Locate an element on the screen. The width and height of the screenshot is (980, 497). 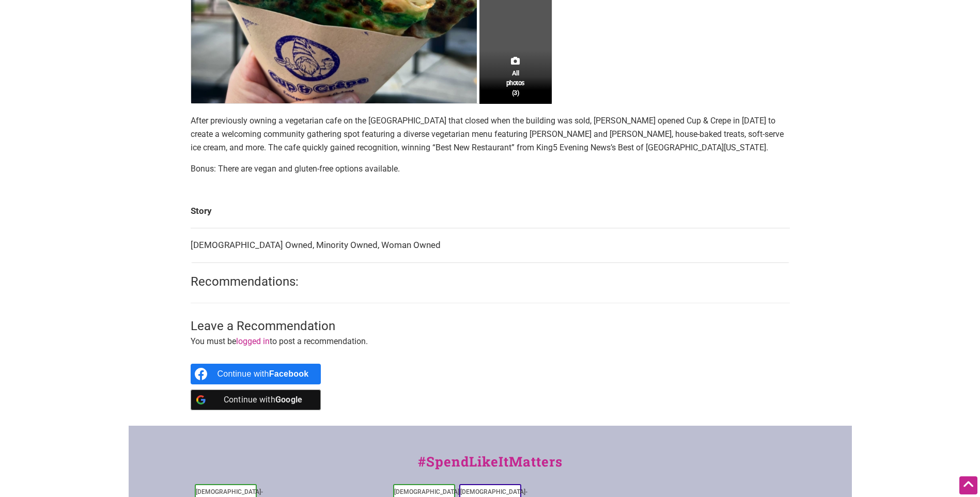
td: Story is located at coordinates (490, 211).